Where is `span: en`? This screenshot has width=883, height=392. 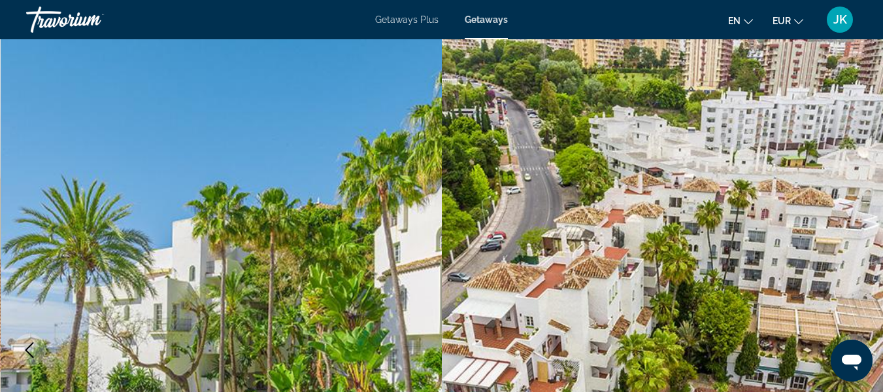 span: en is located at coordinates (734, 21).